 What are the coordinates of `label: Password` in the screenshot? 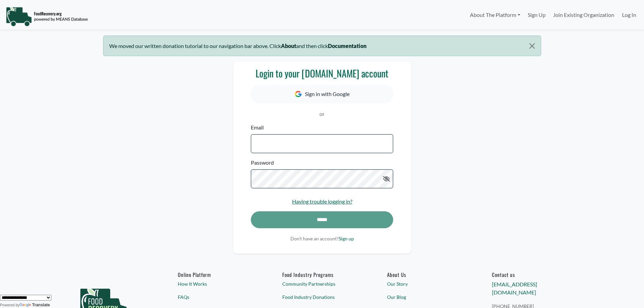 It's located at (262, 162).